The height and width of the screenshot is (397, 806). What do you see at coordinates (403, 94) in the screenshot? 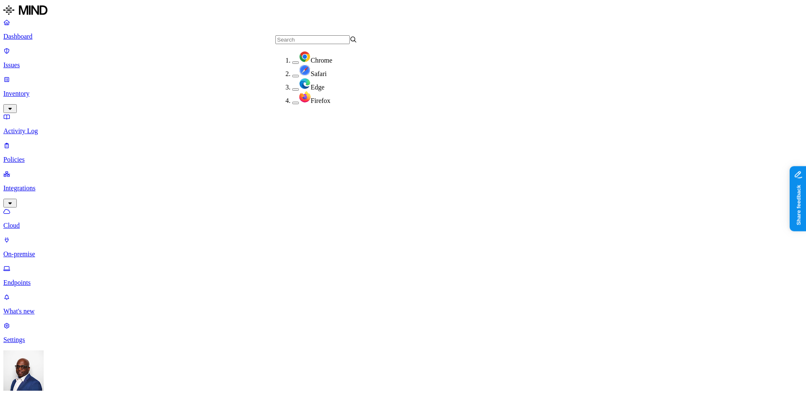
I see `a: Inventory` at bounding box center [403, 94].